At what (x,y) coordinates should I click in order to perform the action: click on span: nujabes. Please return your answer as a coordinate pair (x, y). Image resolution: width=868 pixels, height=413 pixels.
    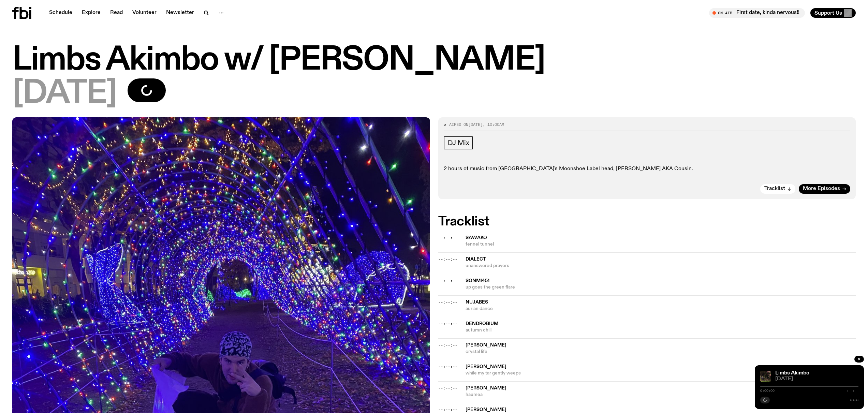
    Looking at the image, I should click on (477, 302).